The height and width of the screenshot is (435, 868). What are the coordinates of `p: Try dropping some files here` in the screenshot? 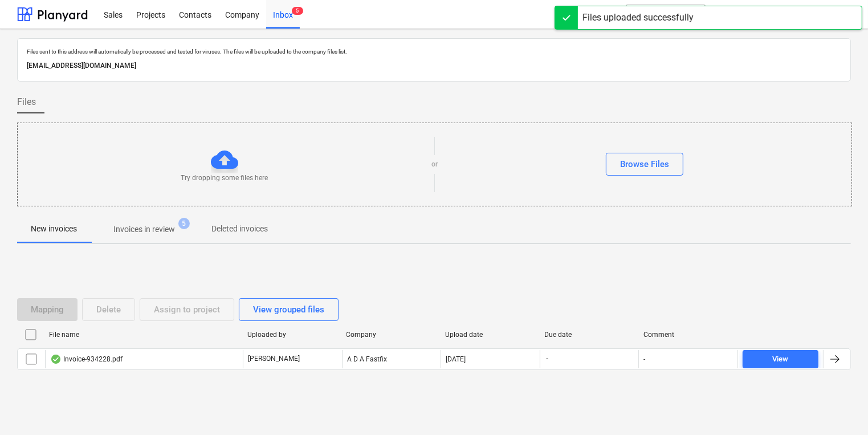 It's located at (225, 178).